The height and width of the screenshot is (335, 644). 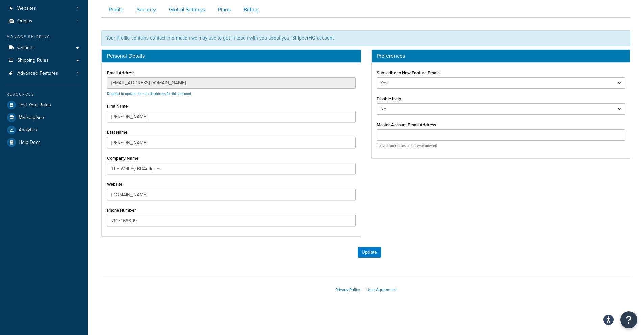 I want to click on div: Manage Shipping, so click(x=44, y=37).